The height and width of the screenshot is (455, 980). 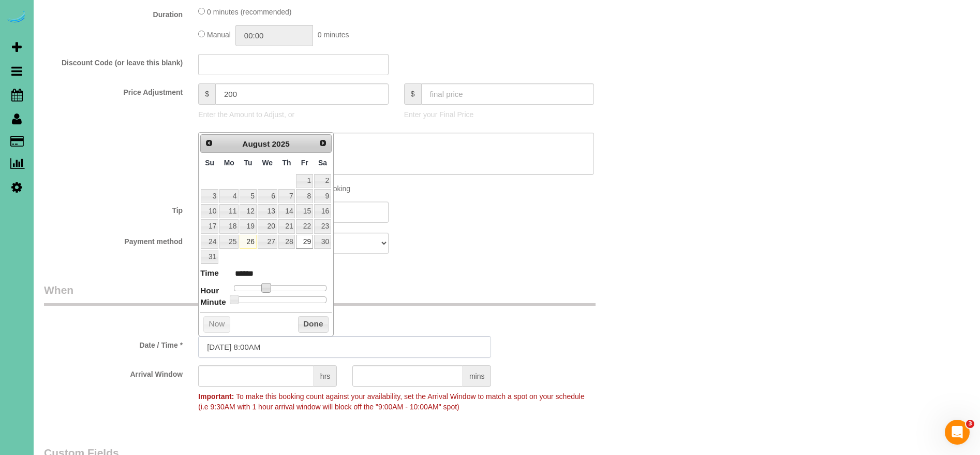 I want to click on a: 11, so click(x=228, y=211).